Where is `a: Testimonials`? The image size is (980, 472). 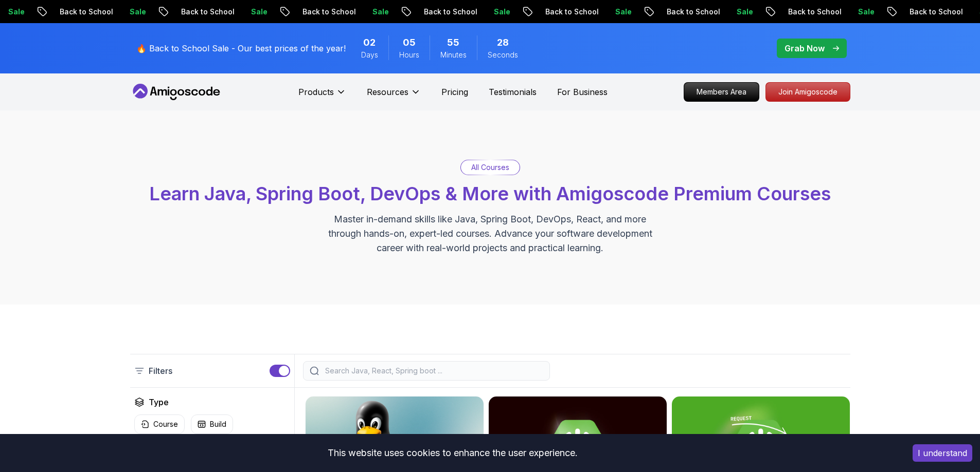 a: Testimonials is located at coordinates (512, 92).